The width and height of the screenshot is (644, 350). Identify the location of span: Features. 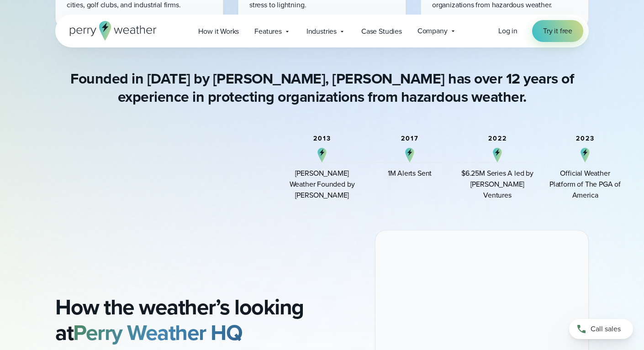
(268, 32).